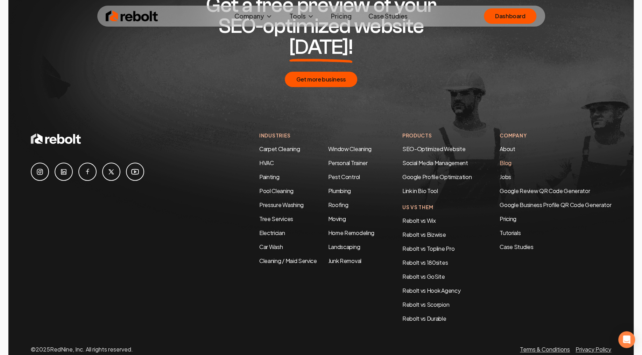 The image size is (642, 355). What do you see at coordinates (507, 149) in the screenshot?
I see `a: About` at bounding box center [507, 149].